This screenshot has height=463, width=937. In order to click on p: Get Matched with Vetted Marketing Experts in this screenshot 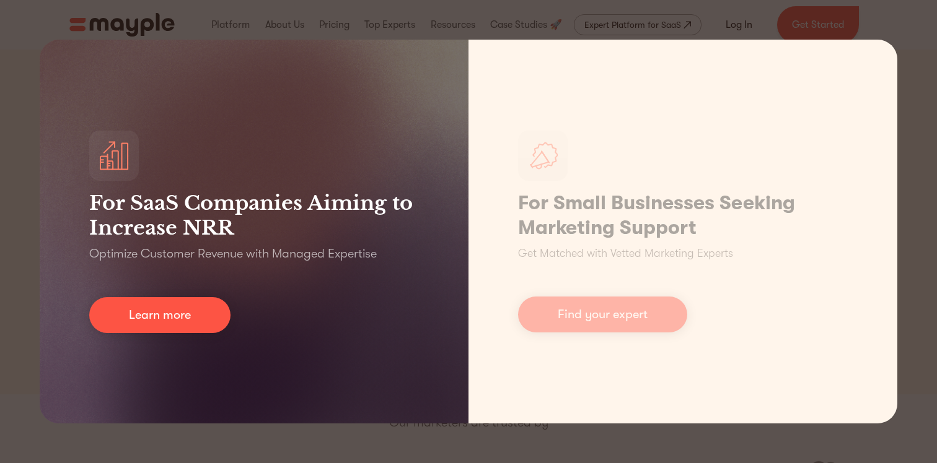, I will do `click(625, 253)`.